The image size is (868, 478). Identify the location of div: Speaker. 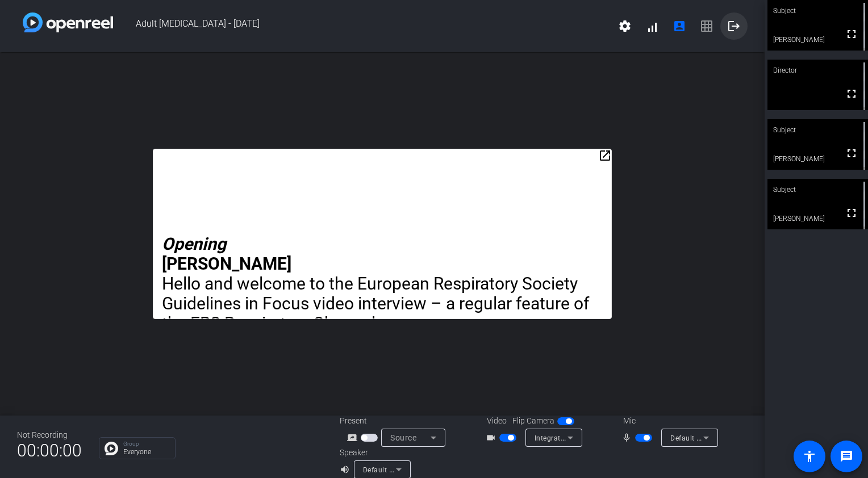
(374, 453).